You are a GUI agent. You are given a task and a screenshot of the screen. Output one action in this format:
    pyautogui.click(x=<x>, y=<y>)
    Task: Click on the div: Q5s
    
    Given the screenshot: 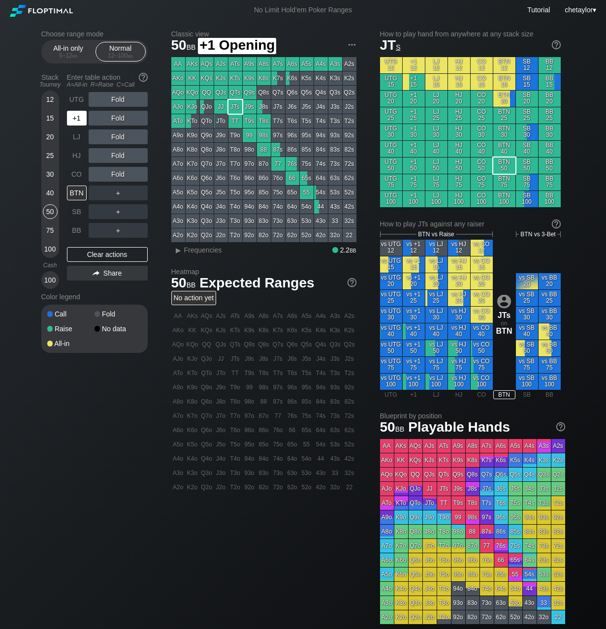 What is the action you would take?
    pyautogui.click(x=306, y=92)
    